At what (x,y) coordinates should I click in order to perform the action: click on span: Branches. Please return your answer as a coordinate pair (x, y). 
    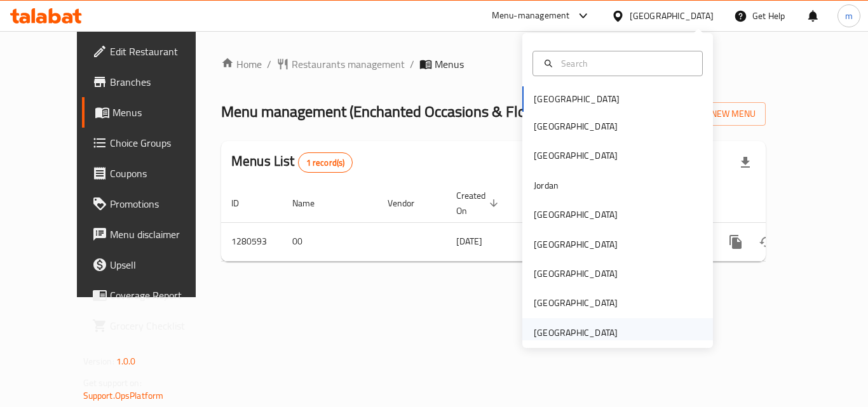
    Looking at the image, I should click on (161, 82).